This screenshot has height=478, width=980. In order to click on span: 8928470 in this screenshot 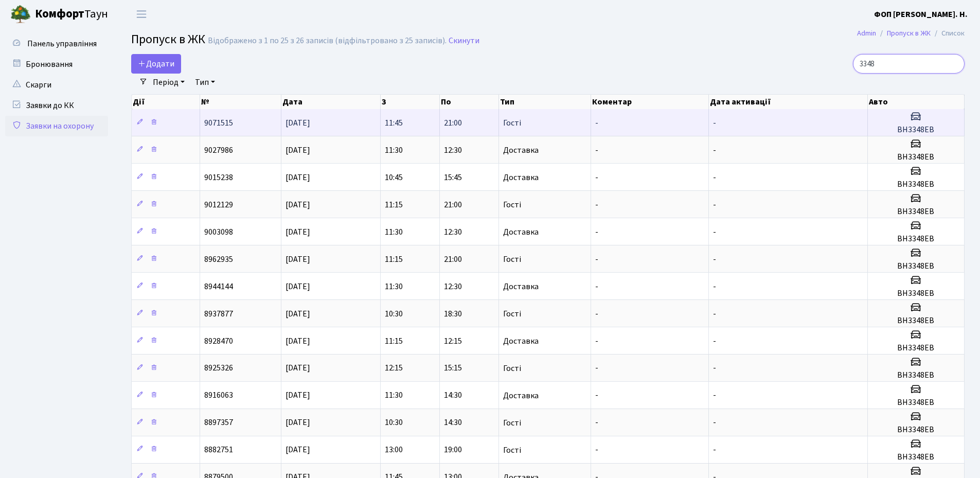, I will do `click(219, 341)`.